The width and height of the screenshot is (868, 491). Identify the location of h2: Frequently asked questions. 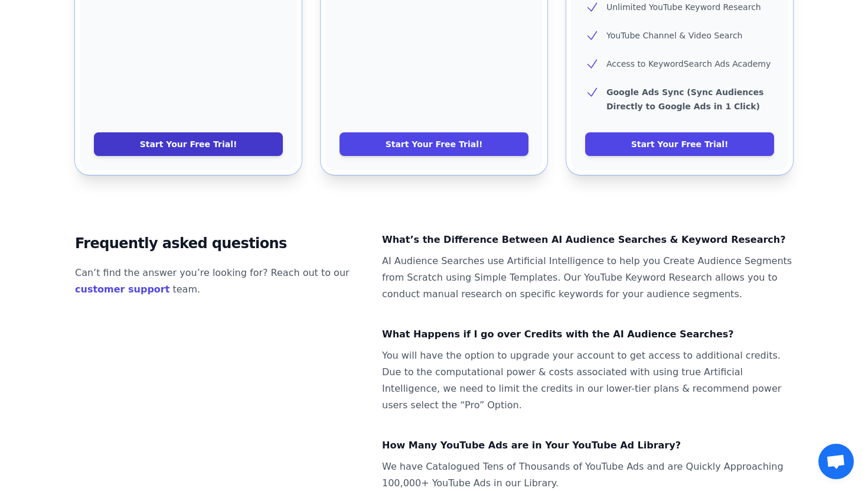
(219, 243).